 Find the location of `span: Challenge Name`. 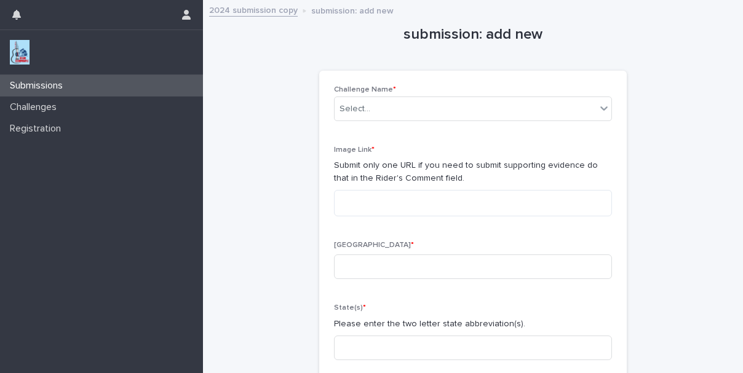

span: Challenge Name is located at coordinates (365, 90).